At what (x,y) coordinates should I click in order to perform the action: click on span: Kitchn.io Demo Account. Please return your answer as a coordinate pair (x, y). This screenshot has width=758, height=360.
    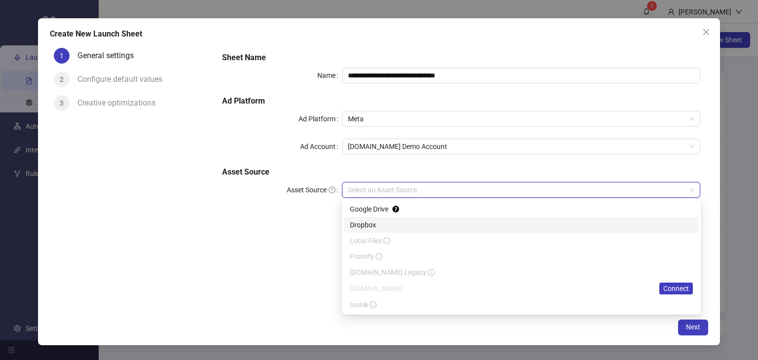
    Looking at the image, I should click on (521, 147).